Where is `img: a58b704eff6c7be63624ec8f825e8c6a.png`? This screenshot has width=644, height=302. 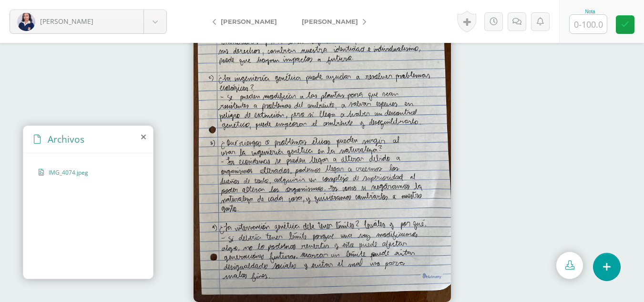
img: a58b704eff6c7be63624ec8f825e8c6a.png is located at coordinates (26, 22).